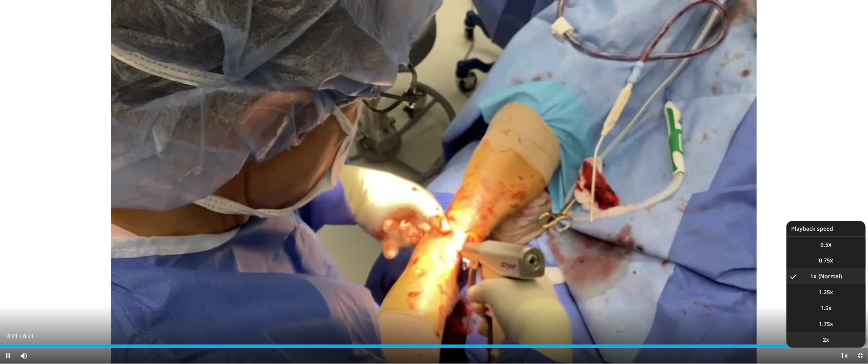 This screenshot has height=364, width=868. Describe the element at coordinates (814, 276) in the screenshot. I see `span: 1x` at that location.